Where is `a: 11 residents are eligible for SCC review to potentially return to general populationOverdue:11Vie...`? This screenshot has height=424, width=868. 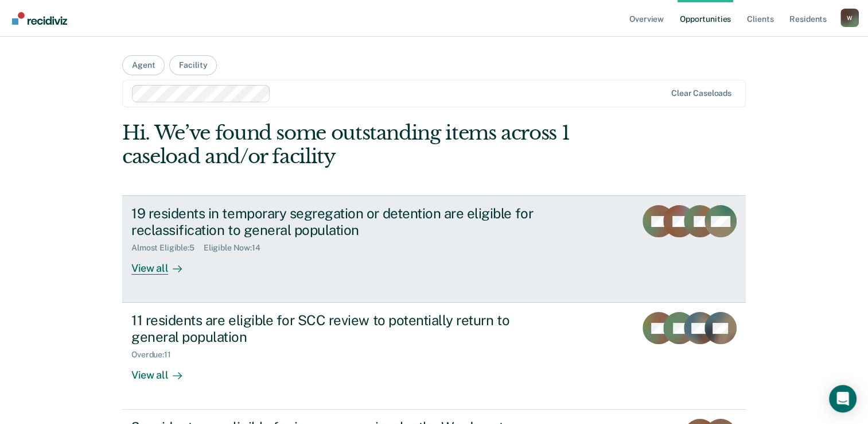 a: 11 residents are eligible for SCC review to potentially return to general populationOverdue:11Vie... is located at coordinates (434, 356).